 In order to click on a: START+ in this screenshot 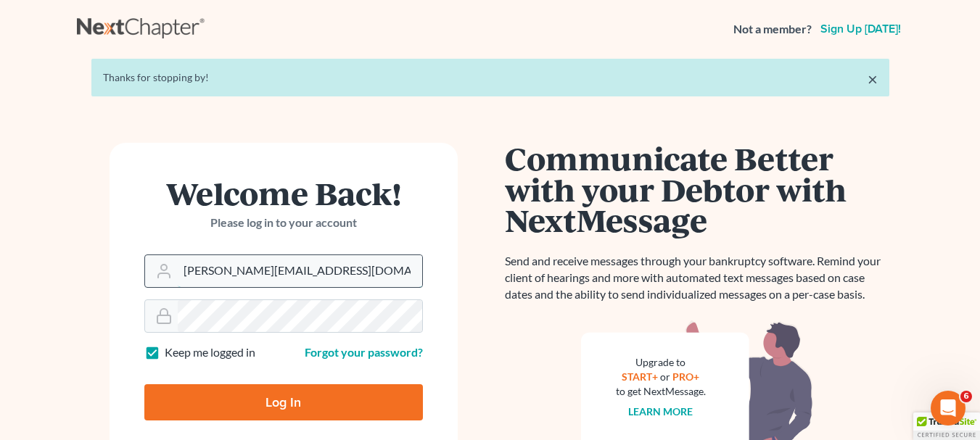, I will do `click(639, 377)`.